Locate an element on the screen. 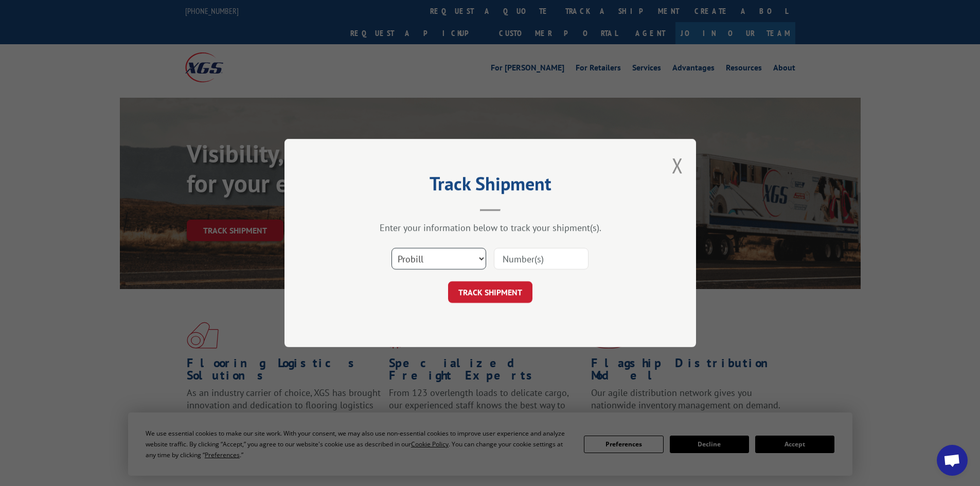 The image size is (980, 486). button: TRACK SHIPMENT is located at coordinates (490, 292).